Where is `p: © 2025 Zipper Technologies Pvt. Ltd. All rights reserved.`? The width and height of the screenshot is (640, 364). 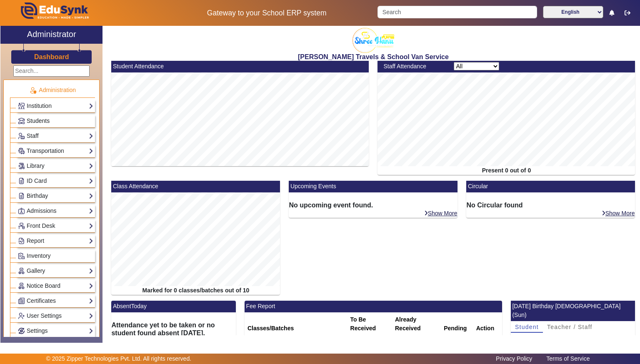
p: © 2025 Zipper Technologies Pvt. Ltd. All rights reserved. is located at coordinates (119, 359).